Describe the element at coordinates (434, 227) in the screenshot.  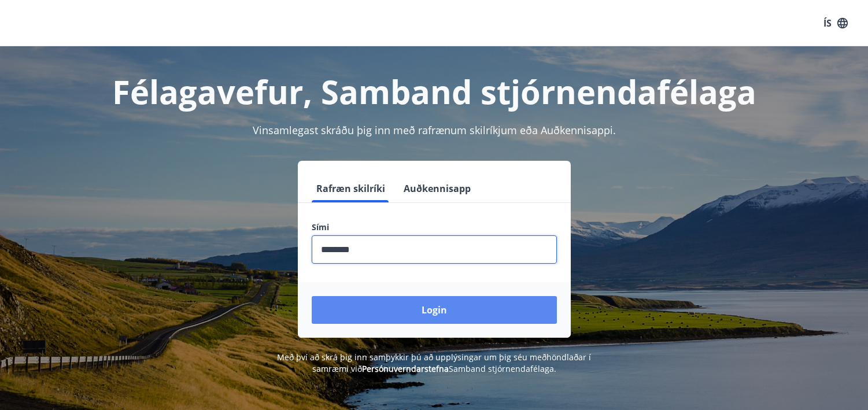
I see `label: Sími` at that location.